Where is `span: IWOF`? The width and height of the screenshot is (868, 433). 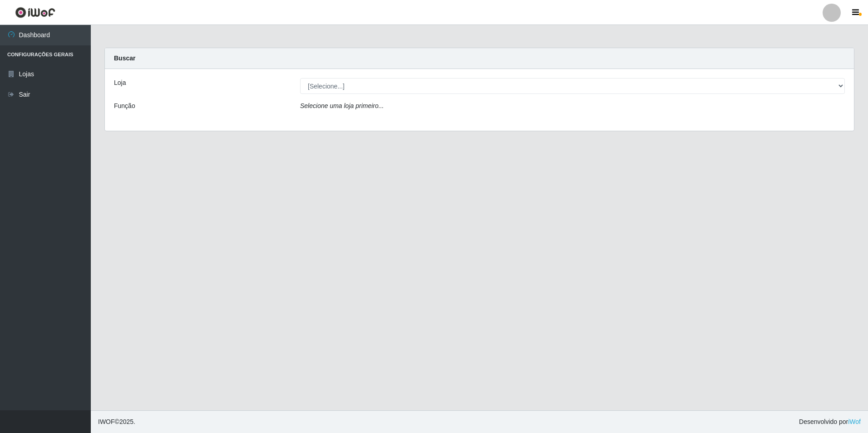
span: IWOF is located at coordinates (106, 421).